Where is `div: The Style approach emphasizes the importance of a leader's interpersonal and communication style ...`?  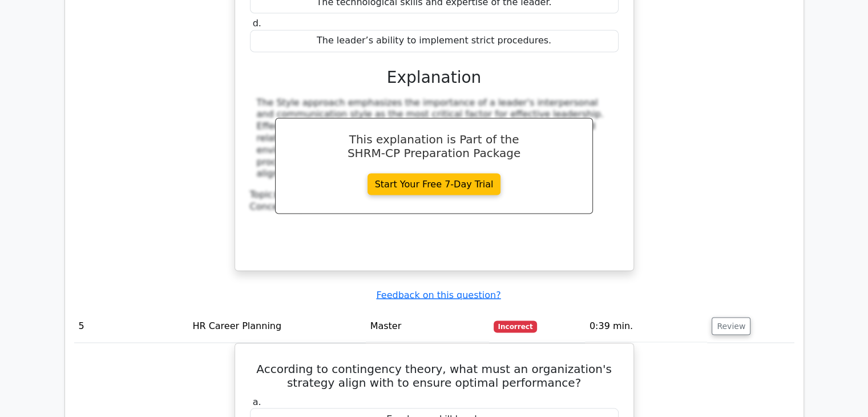 div: The Style approach emphasizes the importance of a leader's interpersonal and communication style ... is located at coordinates (434, 138).